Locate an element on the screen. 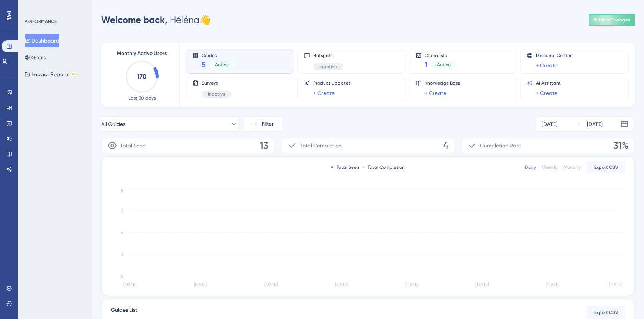 The height and width of the screenshot is (319, 644). span: 5 is located at coordinates (203, 65).